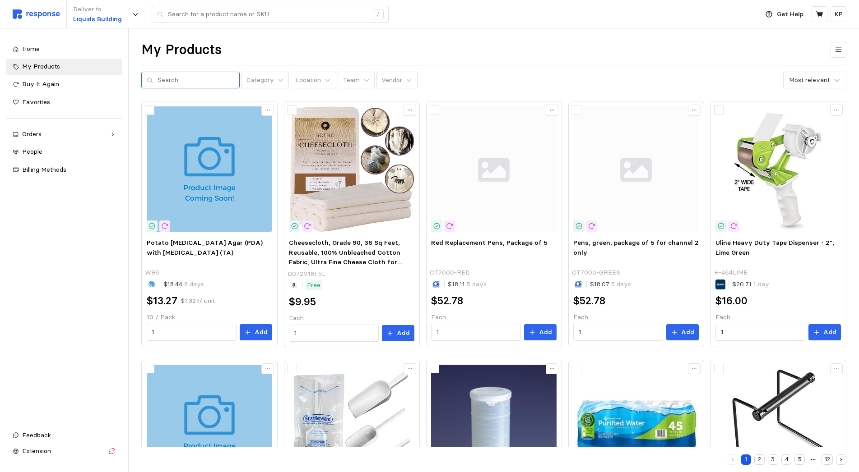 This screenshot has height=472, width=859. I want to click on span: Favorites, so click(36, 102).